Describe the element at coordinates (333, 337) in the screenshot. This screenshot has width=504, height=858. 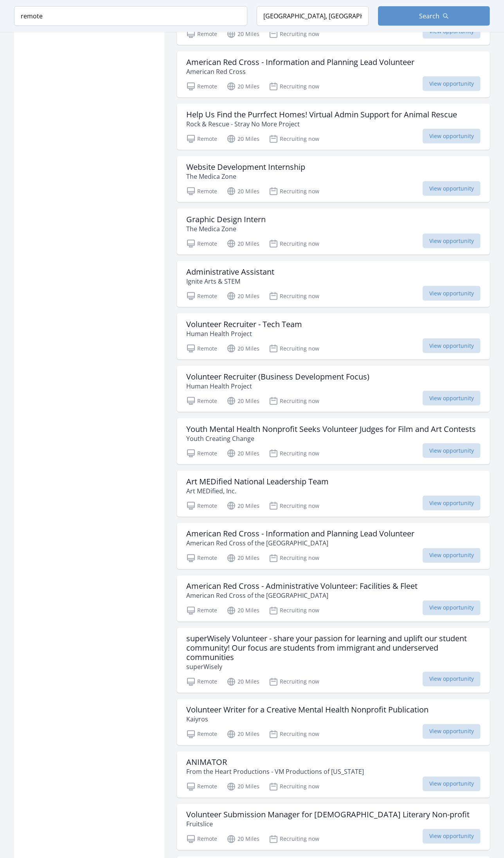
I see `a: Volunteer Recruiter - Tech Team Human Health Project Remote 20 Miles Recruiting now View opportunity` at that location.